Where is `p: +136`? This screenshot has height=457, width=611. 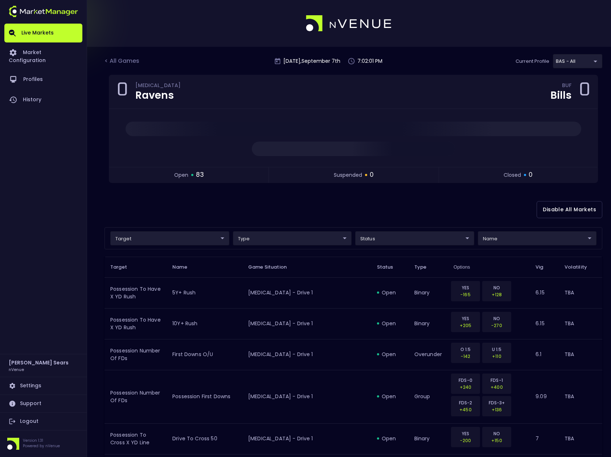 p: +136 is located at coordinates (497, 410).